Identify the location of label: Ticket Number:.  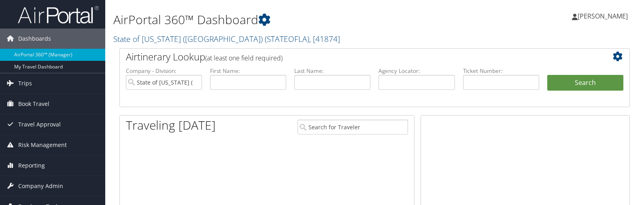
(500, 71).